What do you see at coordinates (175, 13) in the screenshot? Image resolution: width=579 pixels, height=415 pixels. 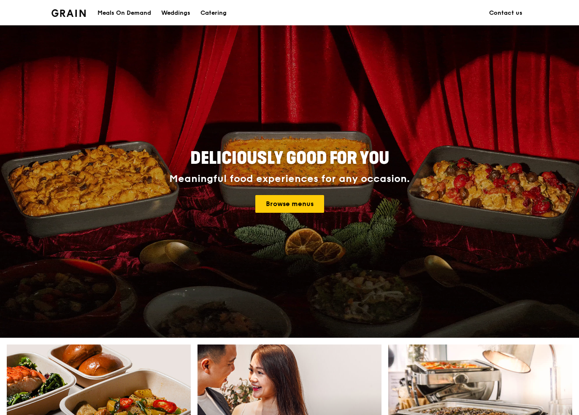 I see `div: Weddings` at bounding box center [175, 13].